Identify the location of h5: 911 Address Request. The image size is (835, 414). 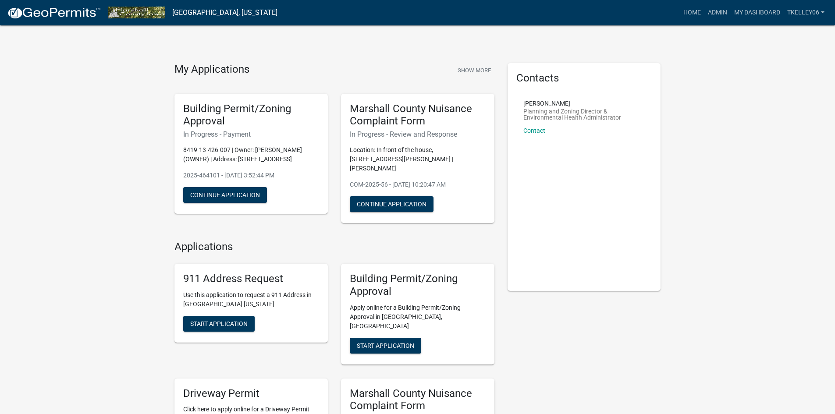
(251, 279).